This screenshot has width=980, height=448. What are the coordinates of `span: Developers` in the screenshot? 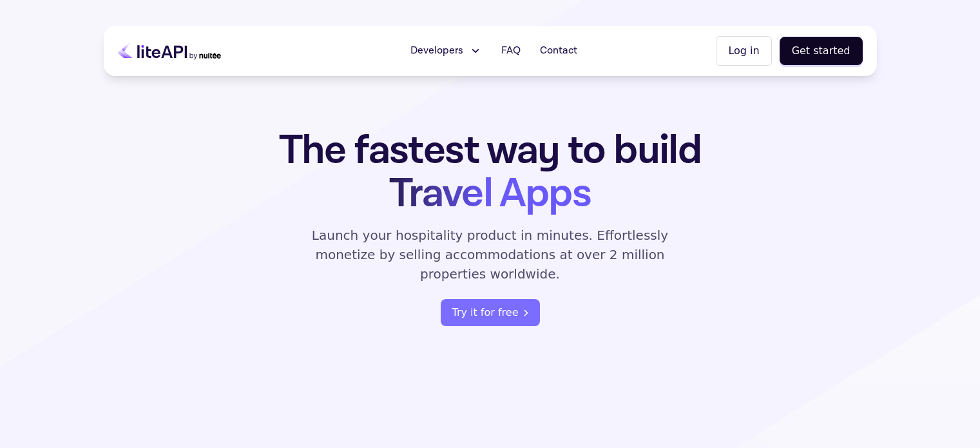 It's located at (437, 51).